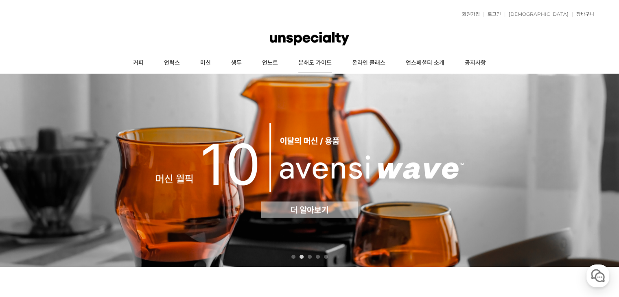 The height and width of the screenshot is (297, 619). What do you see at coordinates (131, 245) in the screenshot?
I see `span: 설정` at bounding box center [131, 245].